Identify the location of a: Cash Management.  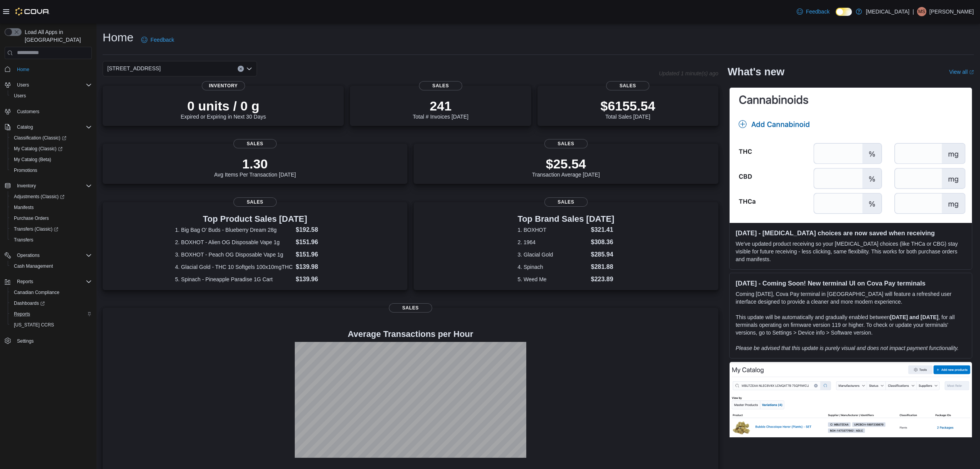
(33, 266).